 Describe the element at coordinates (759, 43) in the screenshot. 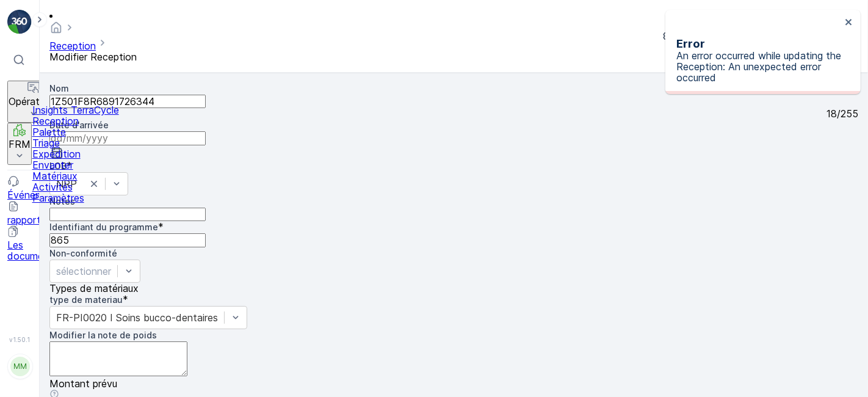

I see `h3: Error` at that location.